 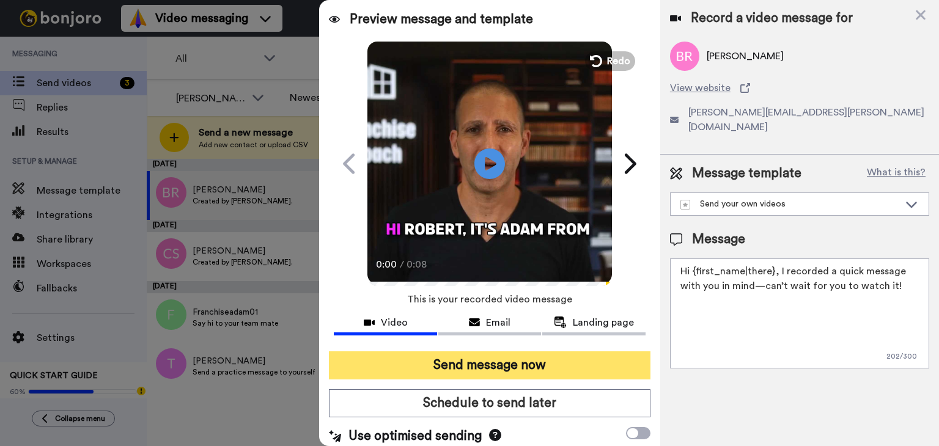 What do you see at coordinates (386, 265) in the screenshot?
I see `span: 0:00` at bounding box center [386, 265].